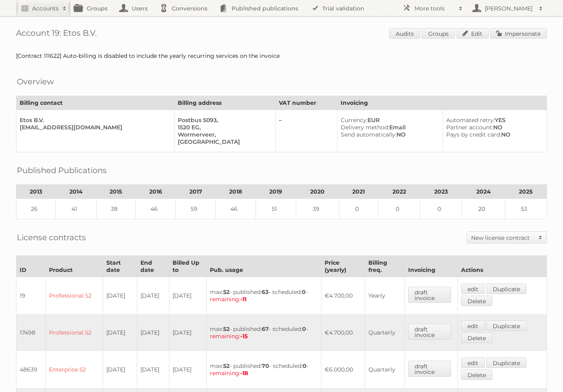 The height and width of the screenshot is (392, 563). What do you see at coordinates (281, 34) in the screenshot?
I see `h1: Account 19: Etos B.V.` at bounding box center [281, 34].